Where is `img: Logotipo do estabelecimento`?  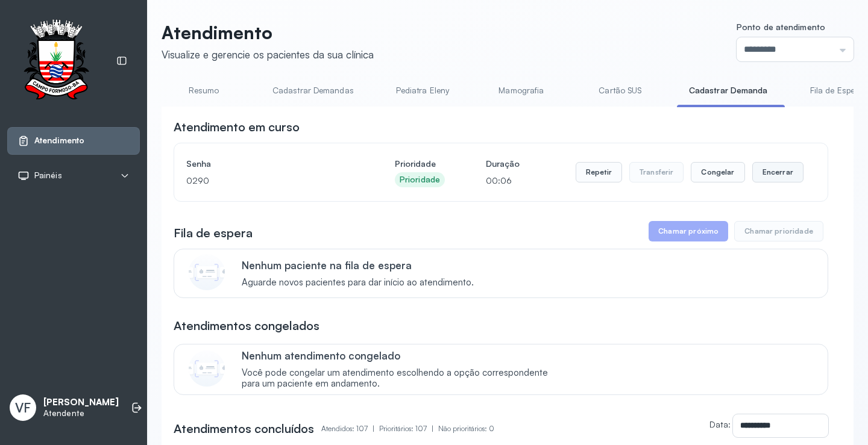 img: Logotipo do estabelecimento is located at coordinates (56, 61).